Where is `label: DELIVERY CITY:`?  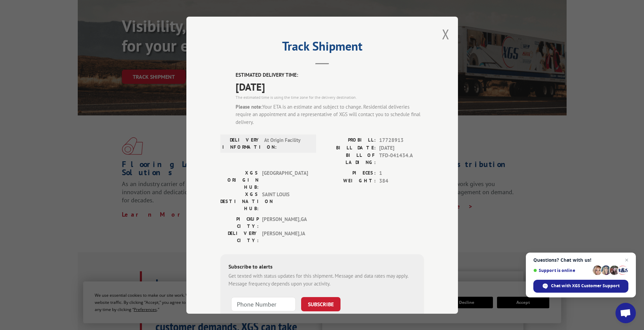 label: DELIVERY CITY: is located at coordinates (239, 237).